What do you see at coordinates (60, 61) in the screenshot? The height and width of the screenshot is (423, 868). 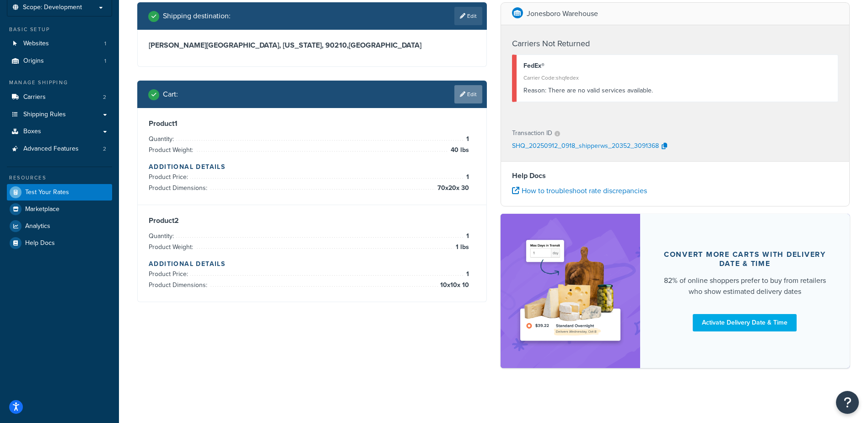 I see `li: Origins` at bounding box center [60, 61].